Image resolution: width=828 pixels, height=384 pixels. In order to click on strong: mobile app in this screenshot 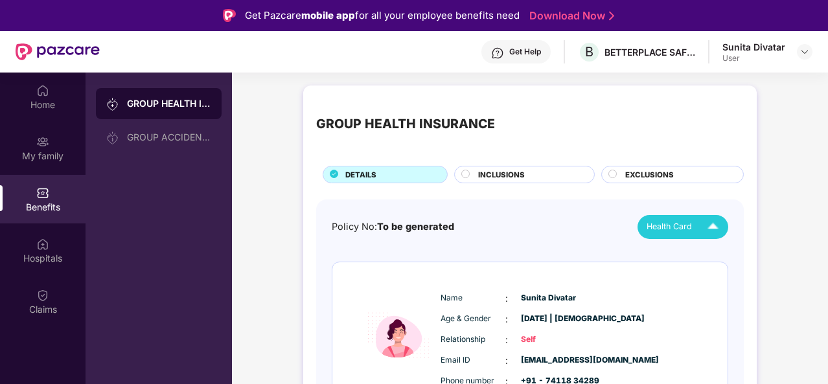, I will do `click(328, 15)`.